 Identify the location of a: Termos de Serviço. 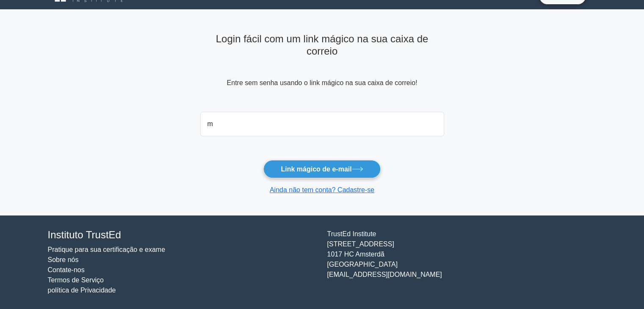
(75, 280).